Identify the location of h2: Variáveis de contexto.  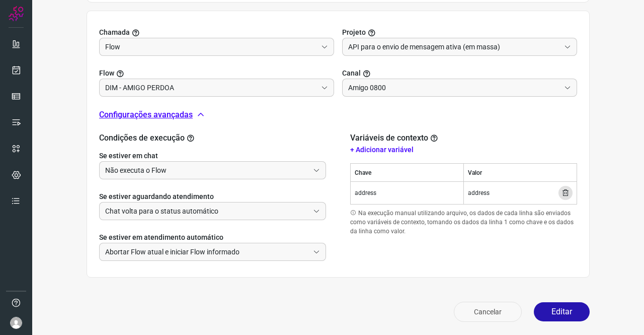
(395, 138).